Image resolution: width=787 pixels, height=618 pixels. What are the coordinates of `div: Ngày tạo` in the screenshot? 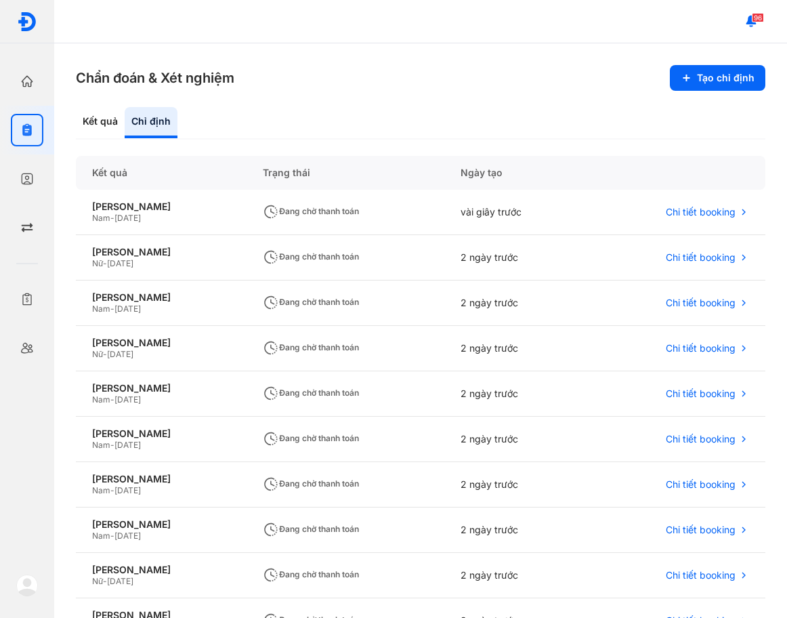 It's located at (516, 173).